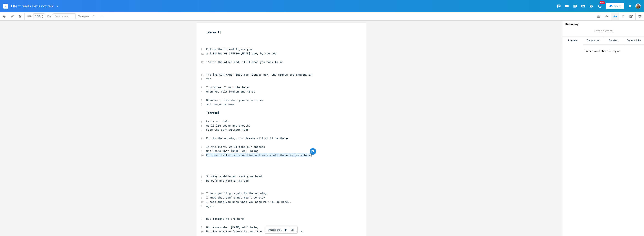  I want to click on button: Share, so click(615, 6).